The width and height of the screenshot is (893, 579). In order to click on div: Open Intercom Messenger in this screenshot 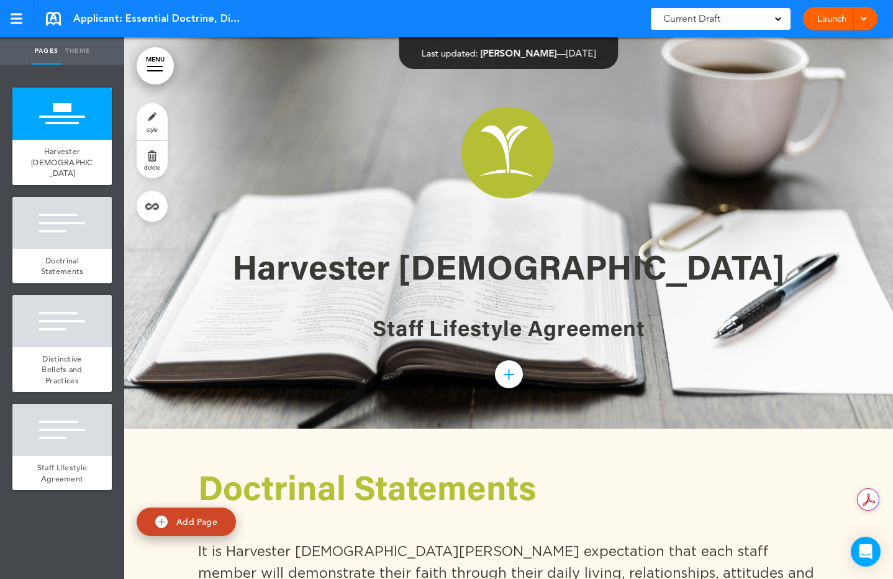, I will do `click(866, 552)`.